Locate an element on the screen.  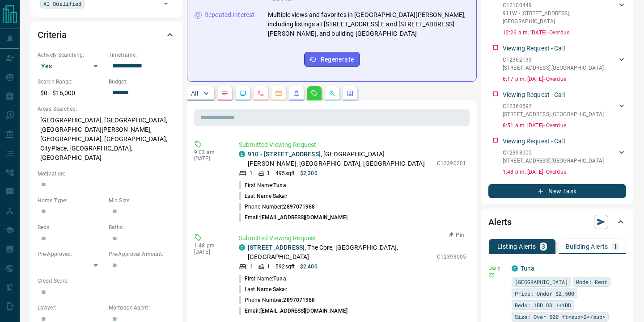
p: 9:03 am is located at coordinates (210, 152).